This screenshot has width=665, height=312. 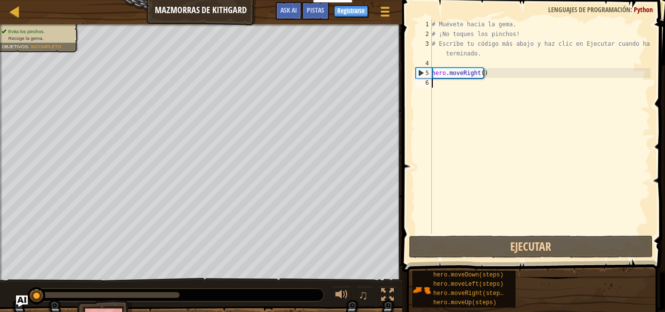 What do you see at coordinates (468, 275) in the screenshot?
I see `span: hero.moveDown(steps)` at bounding box center [468, 275].